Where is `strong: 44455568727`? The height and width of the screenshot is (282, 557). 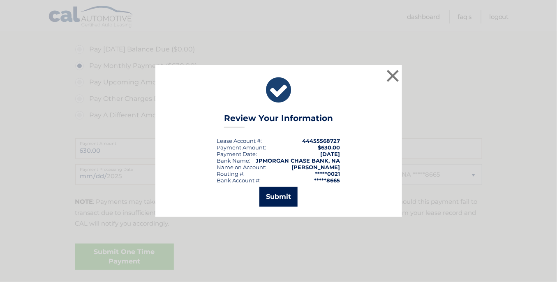 strong: 44455568727 is located at coordinates (322, 141).